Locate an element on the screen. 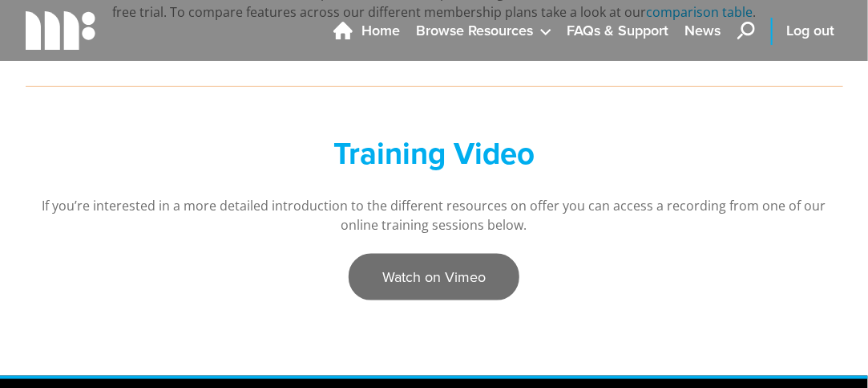 The height and width of the screenshot is (388, 868). span: Home is located at coordinates (382, 30).